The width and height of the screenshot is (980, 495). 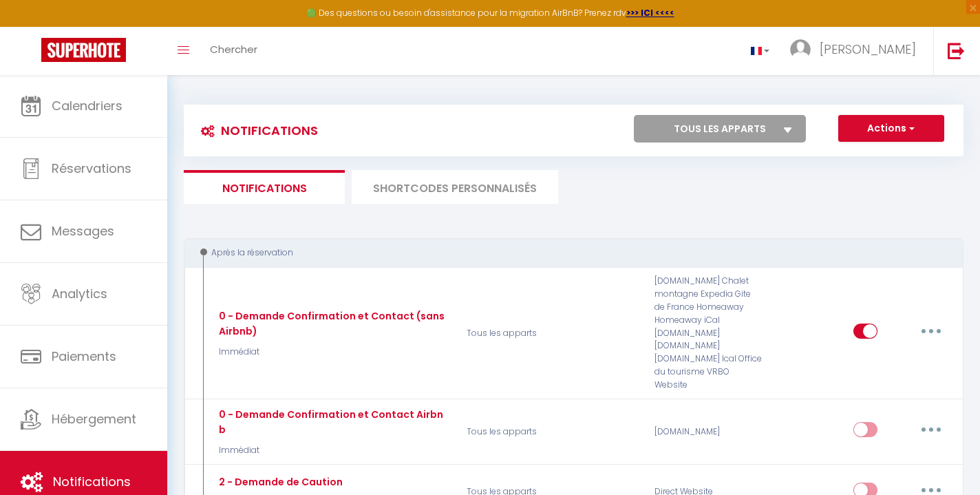 I want to click on div: 0 - Demande Confirmation et Contact (sans Airbnb), so click(x=332, y=324).